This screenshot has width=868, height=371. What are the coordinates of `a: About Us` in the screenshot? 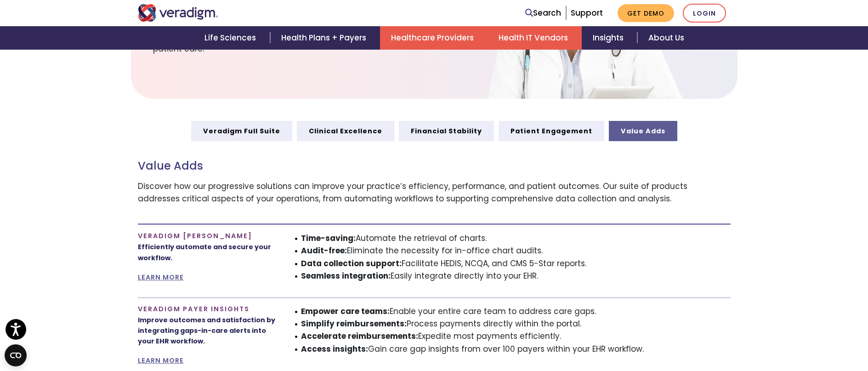 It's located at (667, 38).